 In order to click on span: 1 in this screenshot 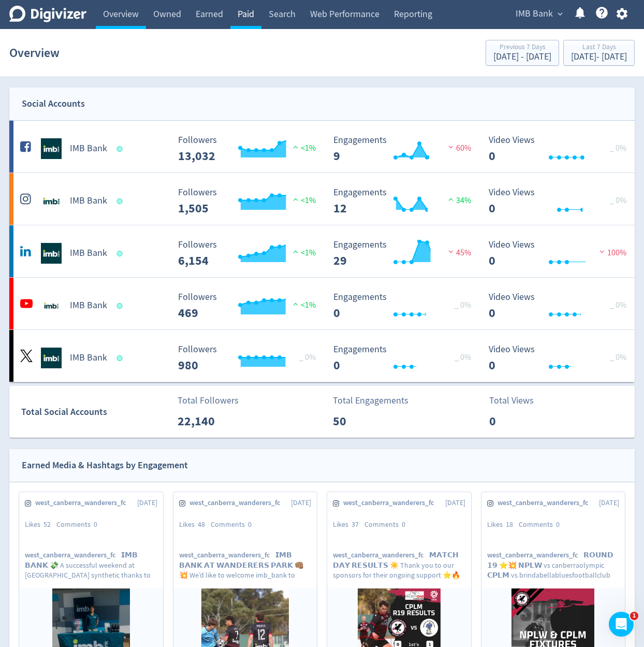, I will do `click(635, 616)`.